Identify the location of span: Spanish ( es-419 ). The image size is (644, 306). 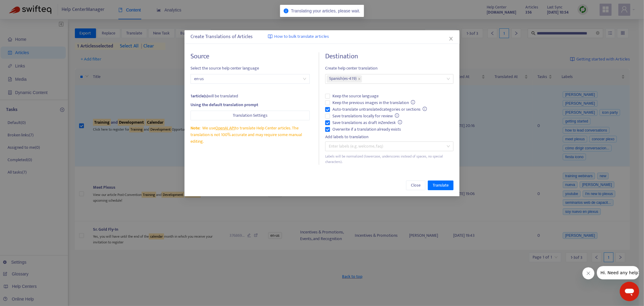
(343, 79).